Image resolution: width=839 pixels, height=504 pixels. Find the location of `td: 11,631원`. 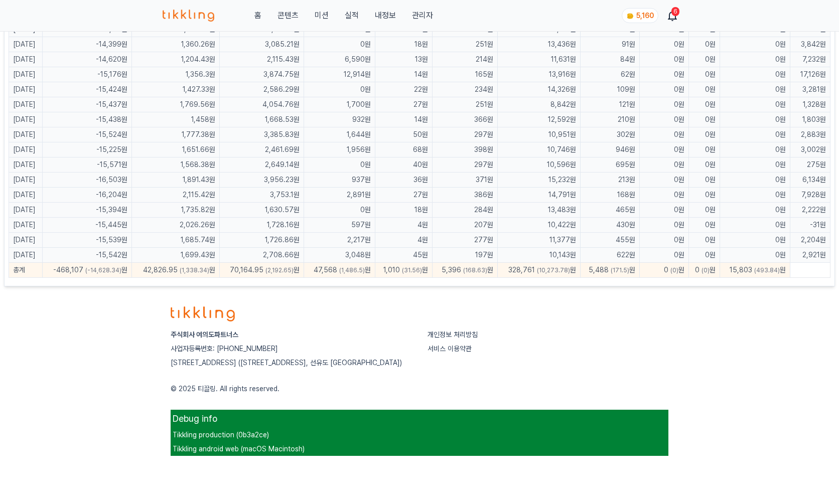

td: 11,631원 is located at coordinates (539, 60).